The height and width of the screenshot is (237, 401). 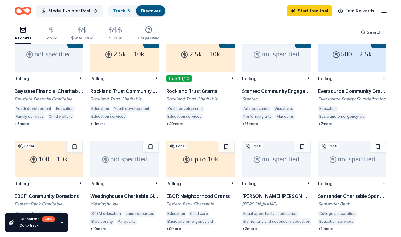 What do you see at coordinates (276, 99) in the screenshot?
I see `div: Stantec` at bounding box center [276, 99].